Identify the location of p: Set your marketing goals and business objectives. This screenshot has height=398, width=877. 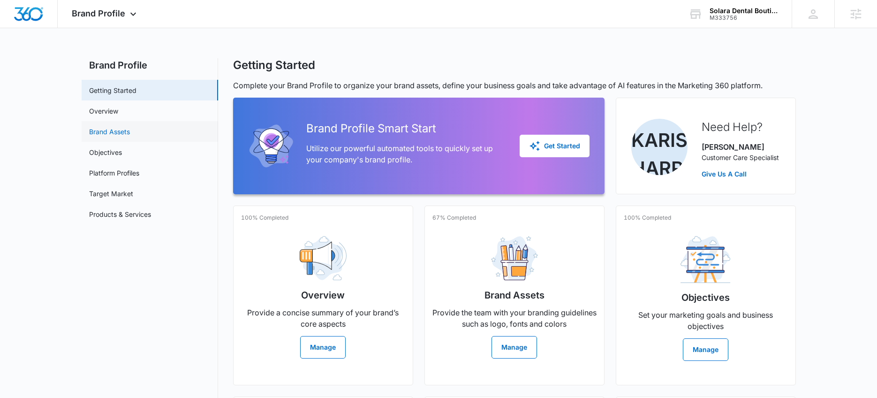
(706, 320).